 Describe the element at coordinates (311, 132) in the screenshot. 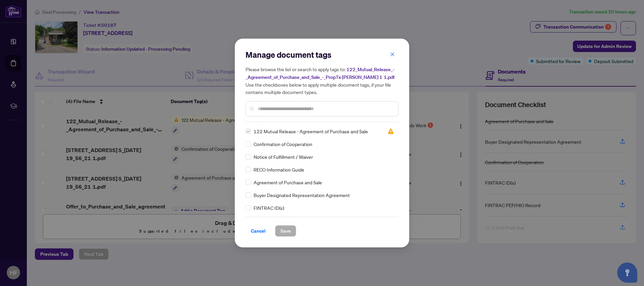

I see `span: 122 Mutual Release - Agreement of Purchase and Sale` at that location.